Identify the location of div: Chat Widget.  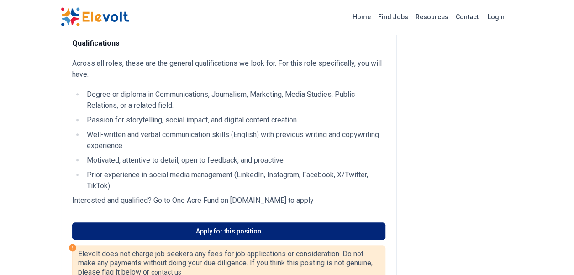
(552, 253).